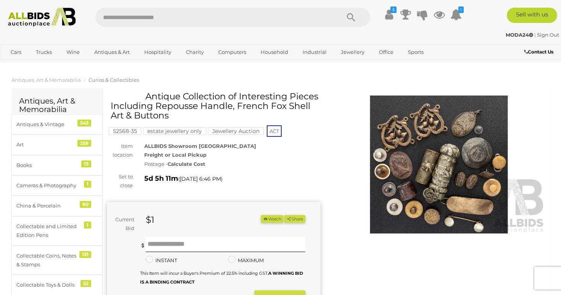 The width and height of the screenshot is (561, 295). Describe the element at coordinates (158, 52) in the screenshot. I see `a: Hospitality` at that location.